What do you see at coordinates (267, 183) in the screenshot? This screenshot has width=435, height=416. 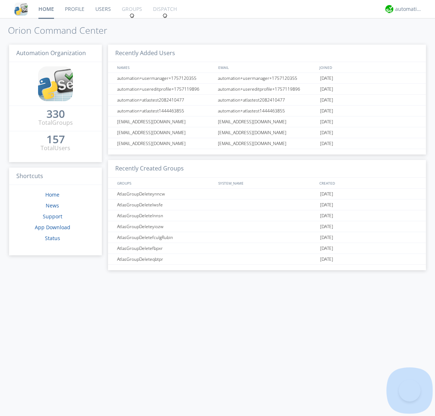 I see `div: SYSTEM_NAME` at bounding box center [267, 183].